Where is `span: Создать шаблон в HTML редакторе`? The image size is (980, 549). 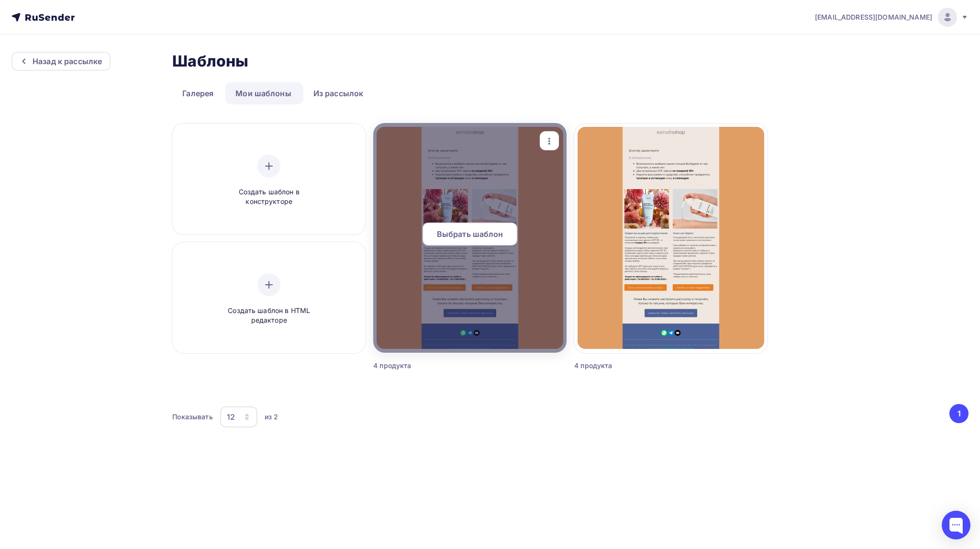 span: Создать шаблон в HTML редакторе is located at coordinates (269, 316).